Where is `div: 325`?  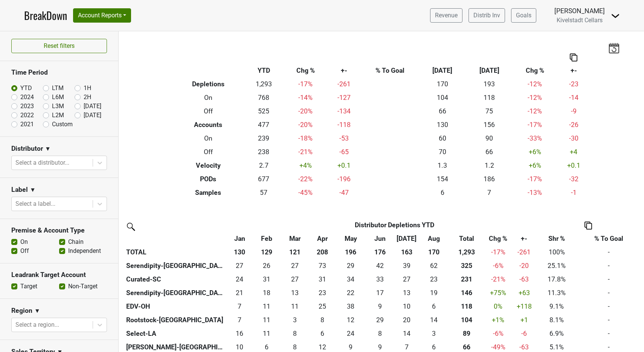
div: 325 is located at coordinates (466, 266).